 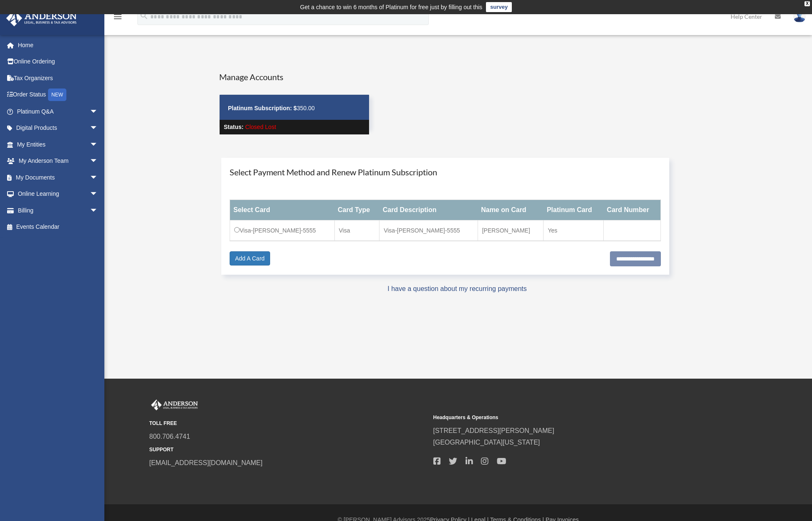 I want to click on i: search, so click(x=144, y=15).